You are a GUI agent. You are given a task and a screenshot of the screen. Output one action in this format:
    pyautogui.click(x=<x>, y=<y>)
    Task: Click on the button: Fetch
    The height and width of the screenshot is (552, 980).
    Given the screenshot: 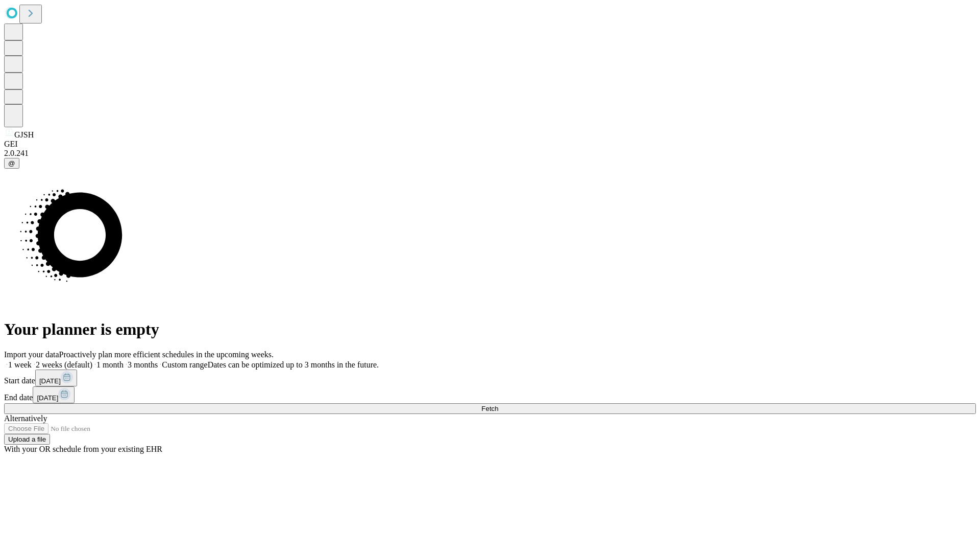 What is the action you would take?
    pyautogui.click(x=490, y=408)
    